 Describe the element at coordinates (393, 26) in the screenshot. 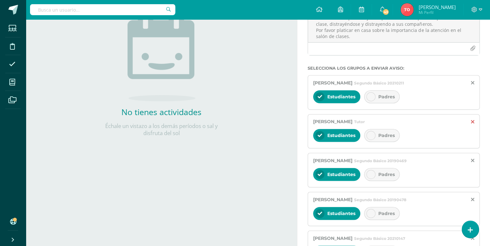

I see `textarea: Les comunico que su hijo no aprovechó el tiempo en el período de clase, distrayéndose y distrayen...` at that location.